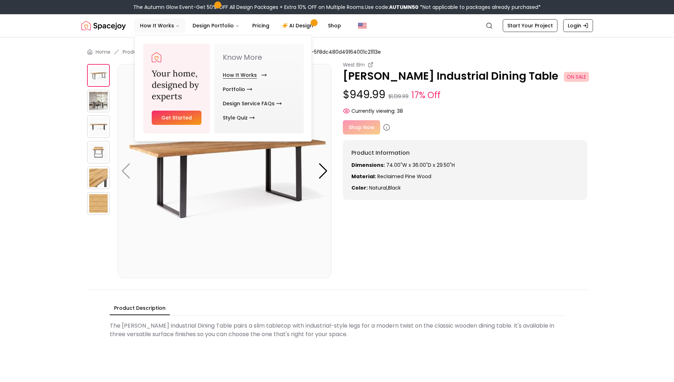  I want to click on a: Style Quiz, so click(239, 118).